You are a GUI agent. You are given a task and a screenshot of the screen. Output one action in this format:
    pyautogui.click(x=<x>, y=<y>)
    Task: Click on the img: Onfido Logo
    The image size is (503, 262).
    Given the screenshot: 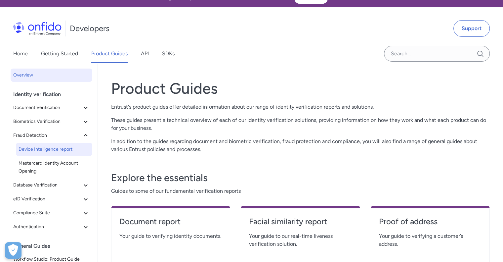 What is the action you would take?
    pyautogui.click(x=37, y=28)
    